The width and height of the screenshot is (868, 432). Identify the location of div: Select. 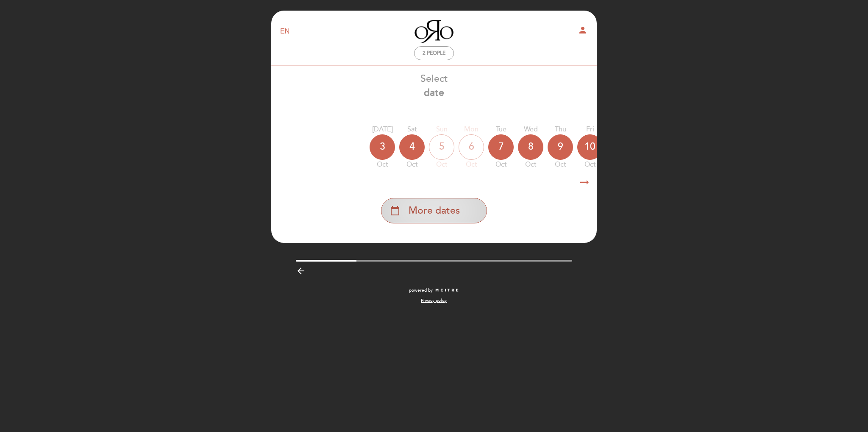
(434, 86).